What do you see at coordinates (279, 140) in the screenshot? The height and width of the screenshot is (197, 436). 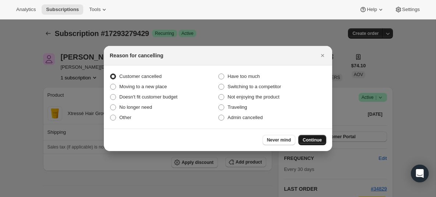 I see `span: Never mind` at bounding box center [279, 140].